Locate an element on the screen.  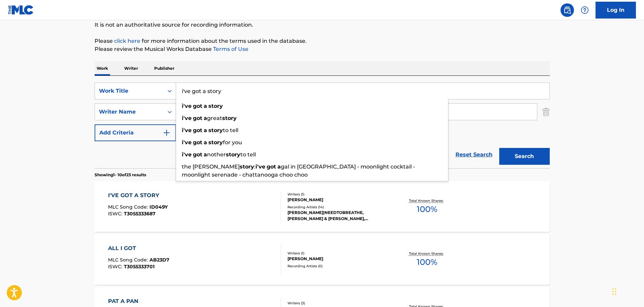
a: Public Search is located at coordinates (567, 10).